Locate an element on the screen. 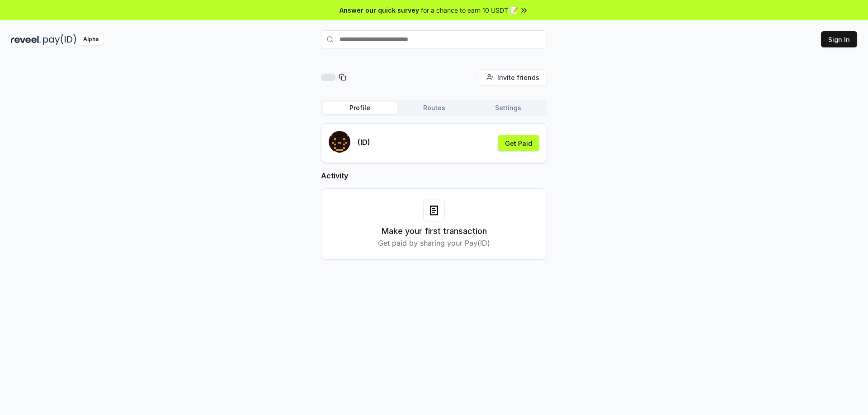 The width and height of the screenshot is (868, 415). span: for a chance to earn 10 USDT 📝 is located at coordinates (469, 10).